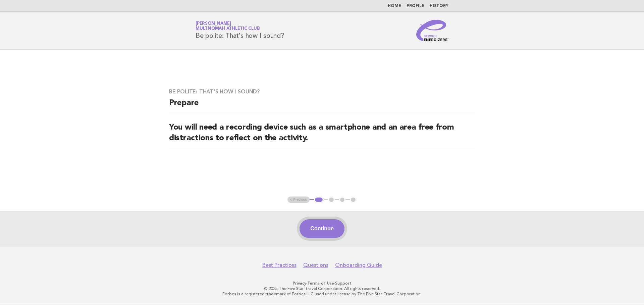 This screenshot has width=644, height=305. What do you see at coordinates (394, 6) in the screenshot?
I see `a: Home` at bounding box center [394, 6].